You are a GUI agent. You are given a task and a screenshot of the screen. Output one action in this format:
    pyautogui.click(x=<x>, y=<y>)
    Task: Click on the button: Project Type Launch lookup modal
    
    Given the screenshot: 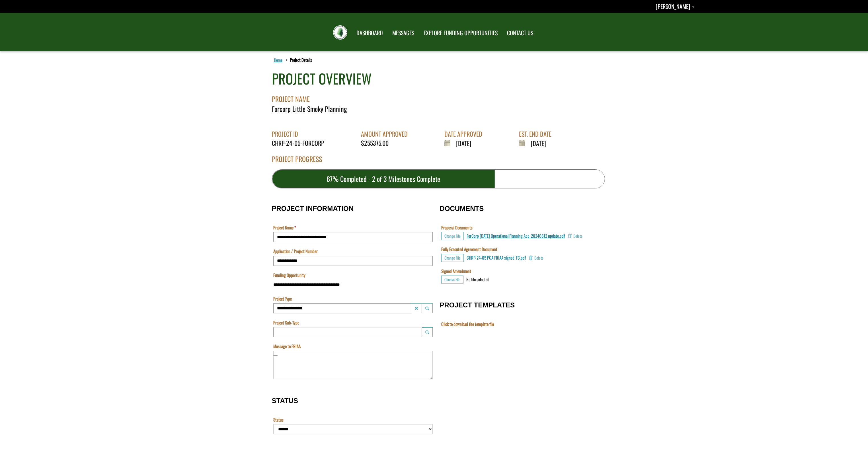 What is the action you would take?
    pyautogui.click(x=427, y=308)
    